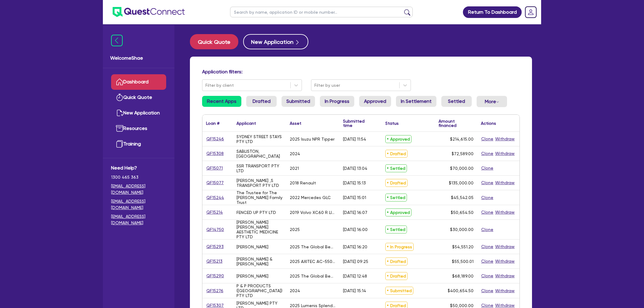 This screenshot has width=644, height=308. What do you see at coordinates (358, 123) in the screenshot?
I see `div: Submitted time` at bounding box center [358, 123].